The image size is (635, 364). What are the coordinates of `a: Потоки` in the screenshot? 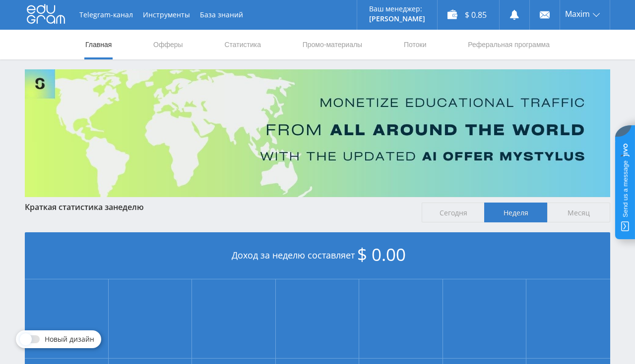 It's located at (415, 45).